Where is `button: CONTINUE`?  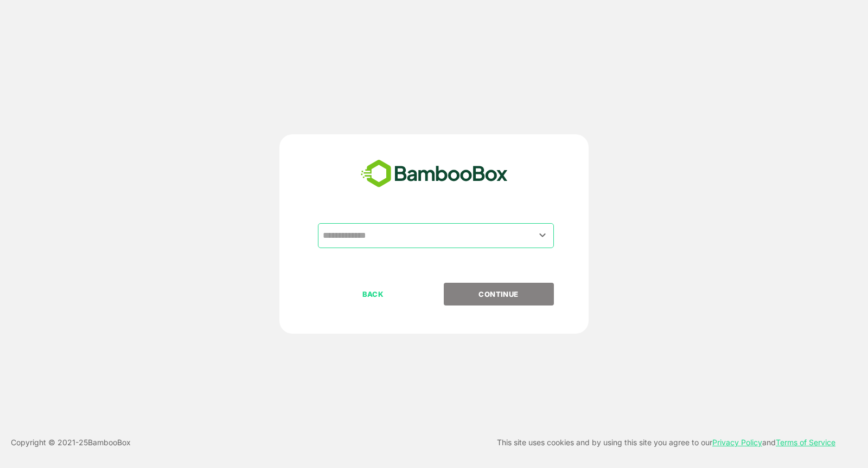
button: CONTINUE is located at coordinates (499, 294).